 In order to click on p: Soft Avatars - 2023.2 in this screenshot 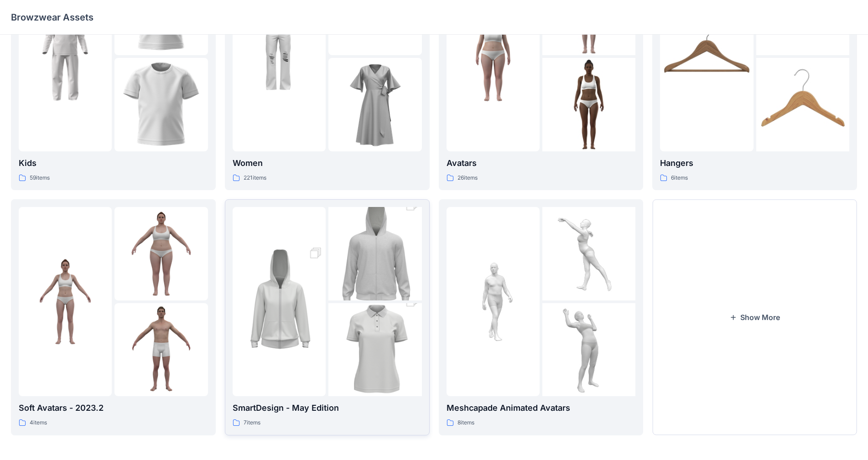, I will do `click(113, 408)`.